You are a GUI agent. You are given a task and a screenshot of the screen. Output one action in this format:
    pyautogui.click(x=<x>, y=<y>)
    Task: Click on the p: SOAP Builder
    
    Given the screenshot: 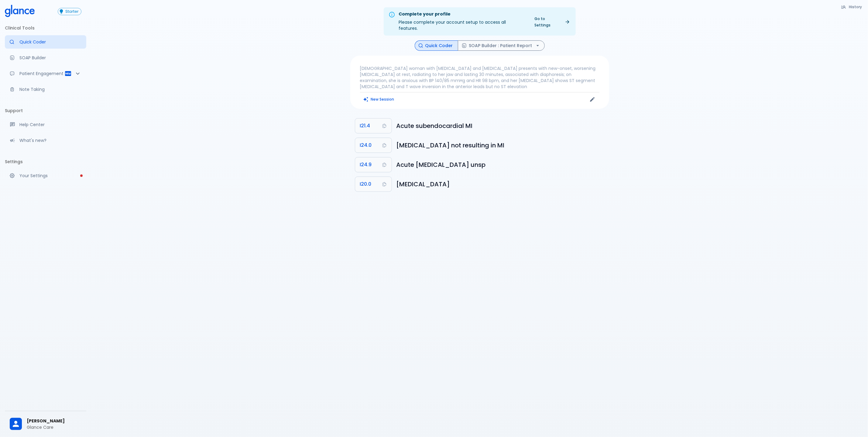 What is the action you would take?
    pyautogui.click(x=51, y=57)
    